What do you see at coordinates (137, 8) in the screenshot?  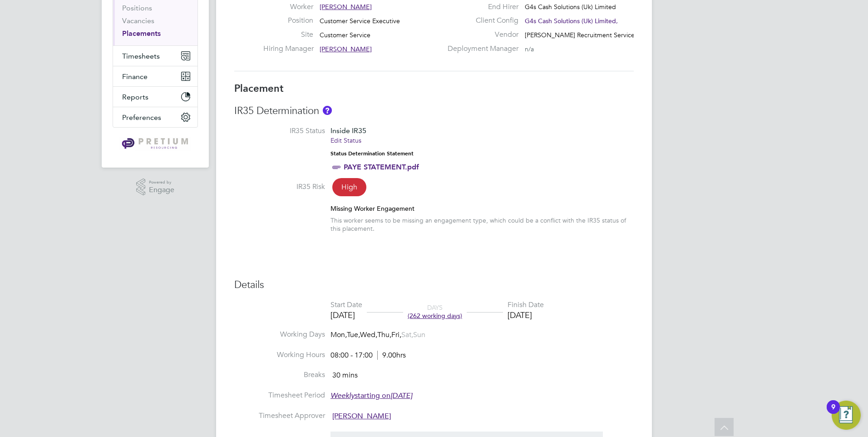 I see `a: Positions` at bounding box center [137, 8].